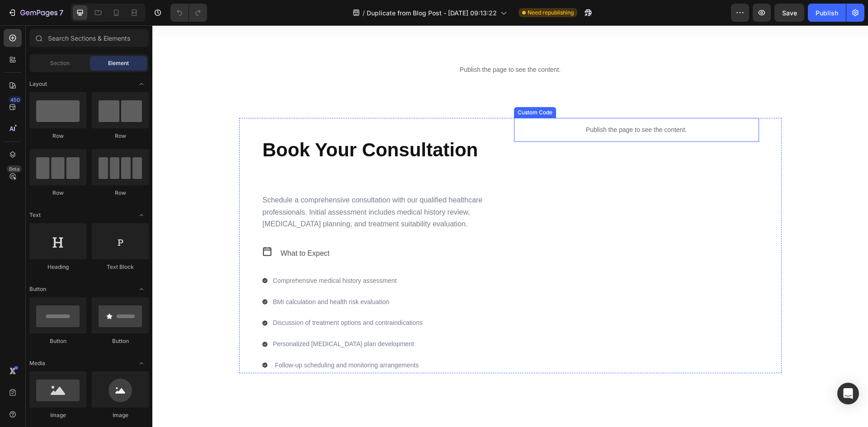 The image size is (868, 427). I want to click on span: Layout, so click(38, 84).